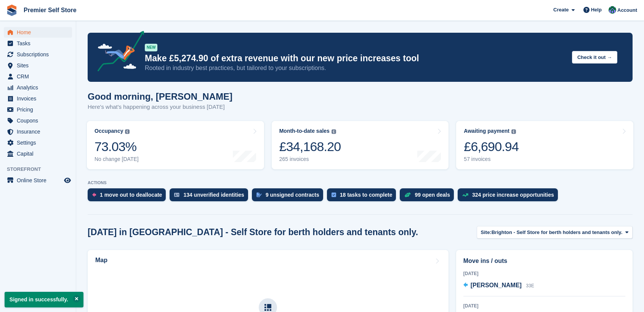 Image resolution: width=644 pixels, height=312 pixels. I want to click on div: Awaiting payment, so click(487, 131).